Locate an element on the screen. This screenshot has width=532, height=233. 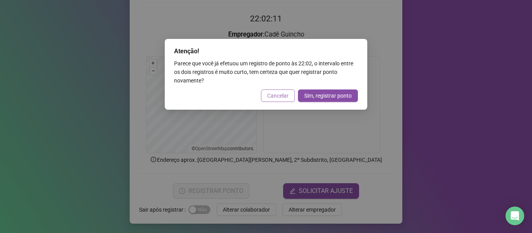
span: Cancelar is located at coordinates (278, 96).